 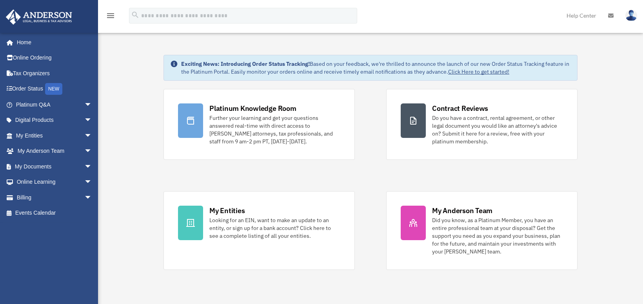 I want to click on a: Tax Organizers, so click(x=54, y=73).